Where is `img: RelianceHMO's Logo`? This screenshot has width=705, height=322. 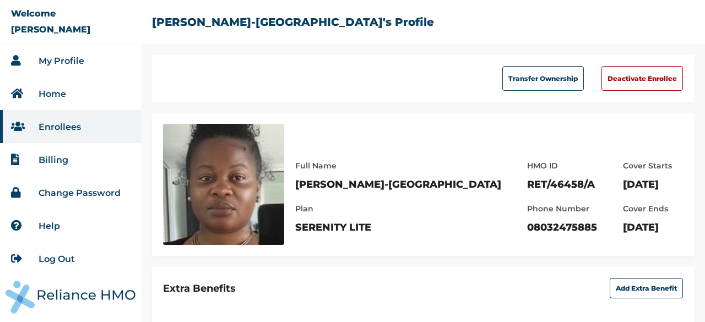 img: RelianceHMO's Logo is located at coordinates (71, 297).